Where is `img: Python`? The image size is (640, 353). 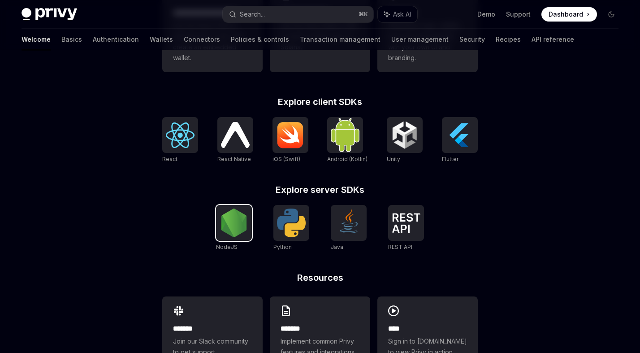 img: Python is located at coordinates (291, 223).